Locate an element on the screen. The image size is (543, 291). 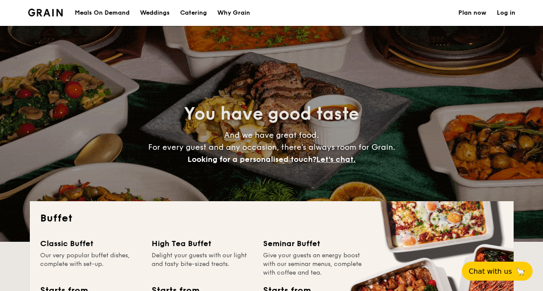
a: Logotype is located at coordinates (45, 13).